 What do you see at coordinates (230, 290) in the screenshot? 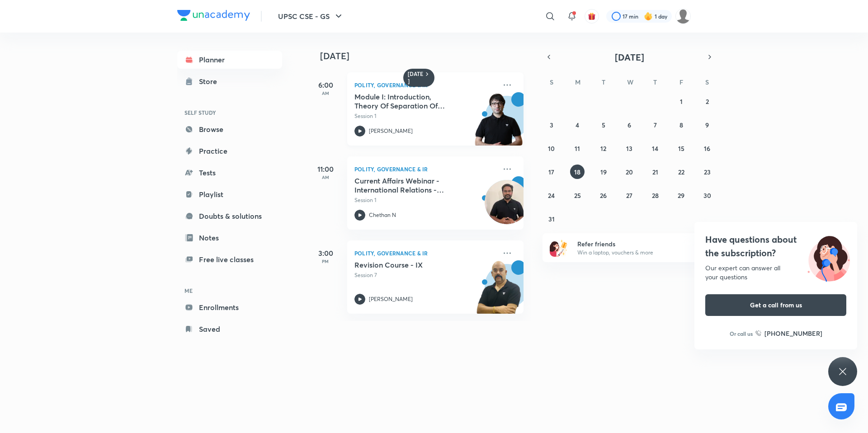
I see `h6: ME` at bounding box center [230, 290].